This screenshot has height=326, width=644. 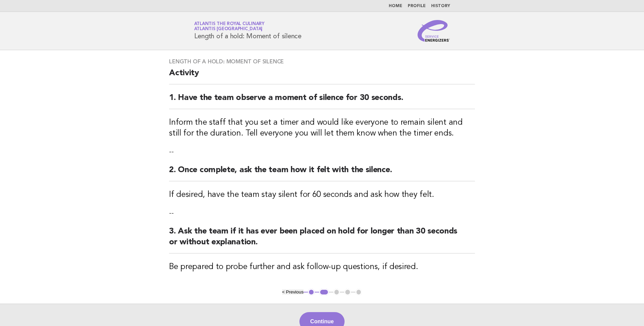 What do you see at coordinates (322, 76) in the screenshot?
I see `h2: Activity` at bounding box center [322, 76].